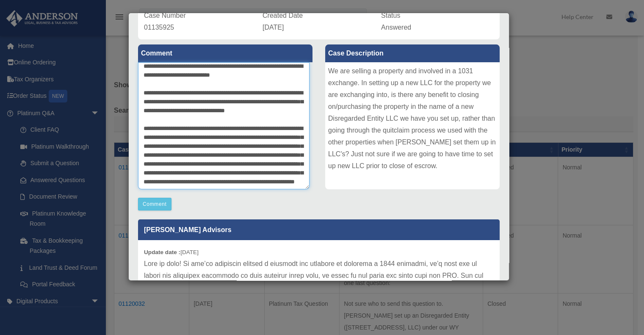  Describe the element at coordinates (225, 54) in the screenshot. I see `label: Comment` at that location.